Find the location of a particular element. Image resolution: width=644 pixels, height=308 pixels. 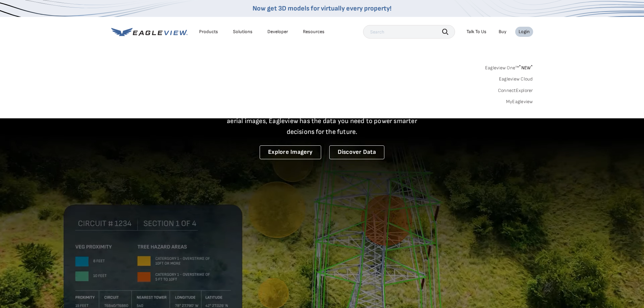

a: Developer is located at coordinates (277, 32).